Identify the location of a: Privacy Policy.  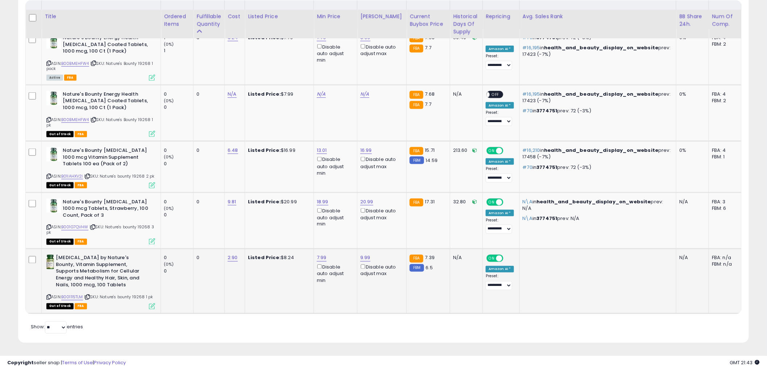
(110, 362).